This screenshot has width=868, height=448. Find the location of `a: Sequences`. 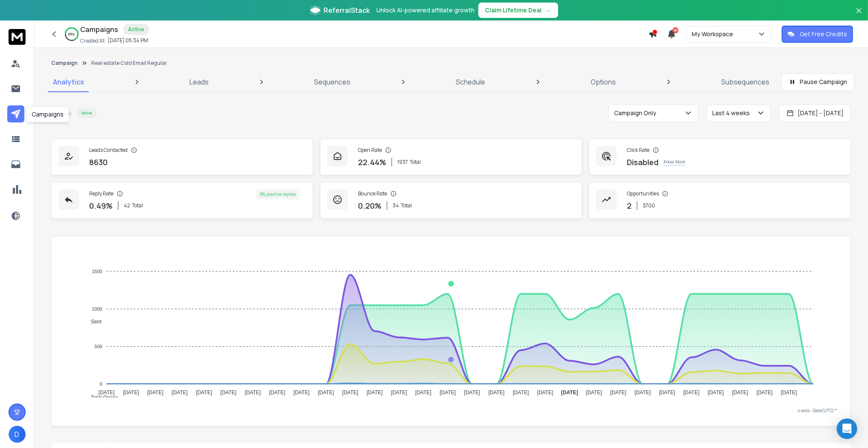

a: Sequences is located at coordinates (332, 82).